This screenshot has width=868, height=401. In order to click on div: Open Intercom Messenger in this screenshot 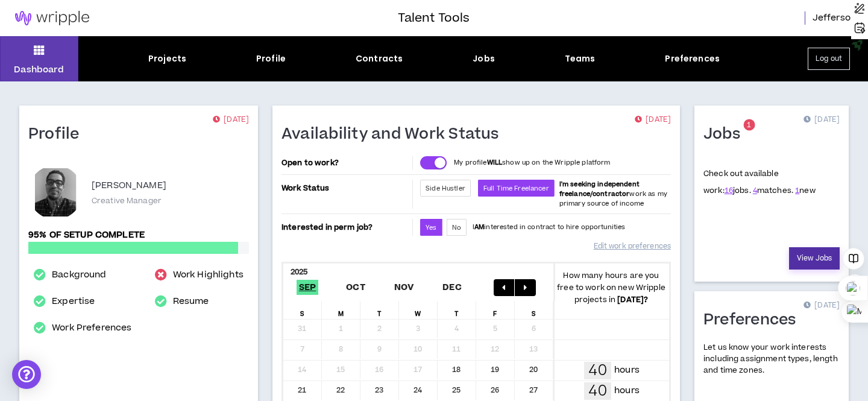, I will do `click(27, 374)`.